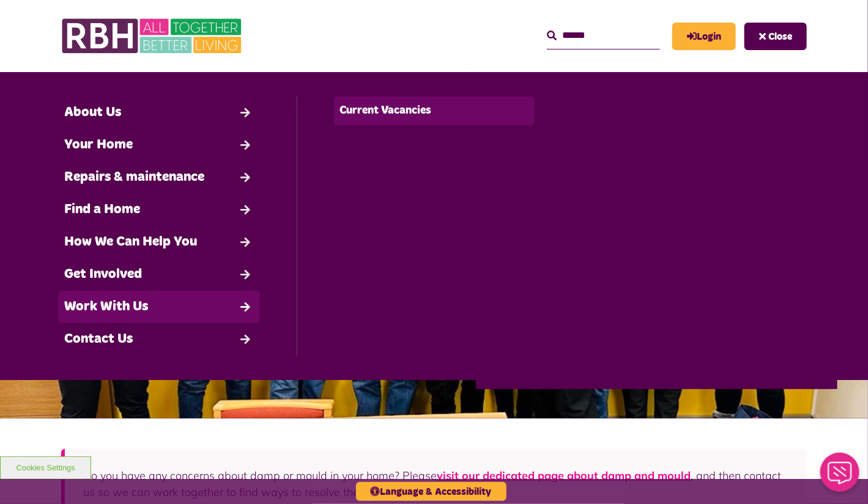 This screenshot has height=504, width=868. I want to click on a: Contact Us, so click(159, 339).